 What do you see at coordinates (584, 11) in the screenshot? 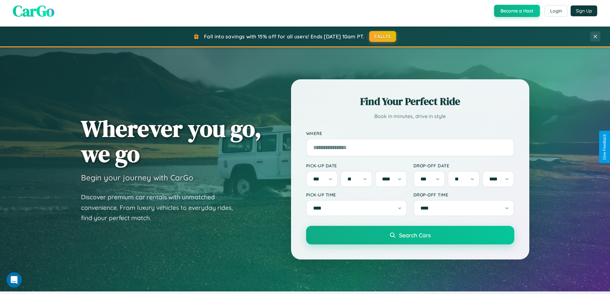
I see `button: Sign Up` at bounding box center [584, 11].